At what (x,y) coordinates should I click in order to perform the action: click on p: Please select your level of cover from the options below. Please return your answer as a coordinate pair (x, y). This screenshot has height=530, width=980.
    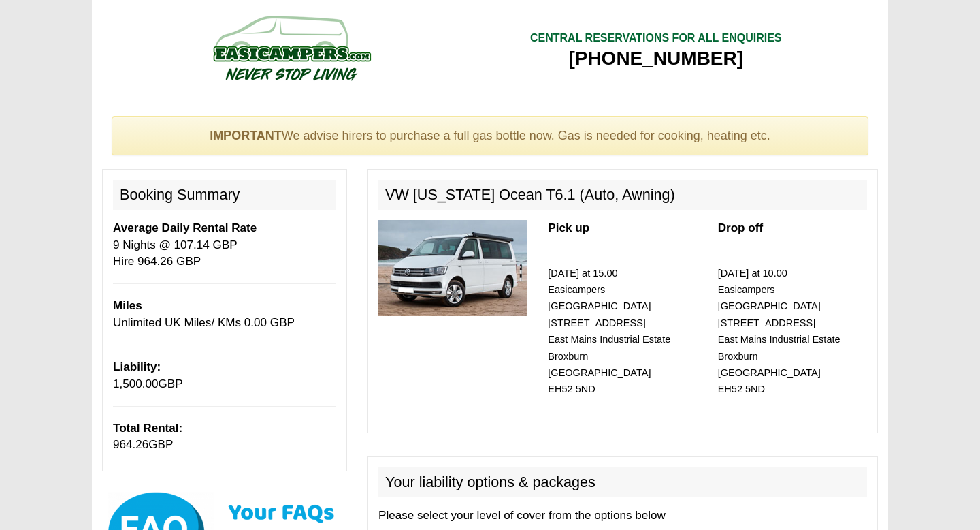
    Looking at the image, I should click on (623, 516).